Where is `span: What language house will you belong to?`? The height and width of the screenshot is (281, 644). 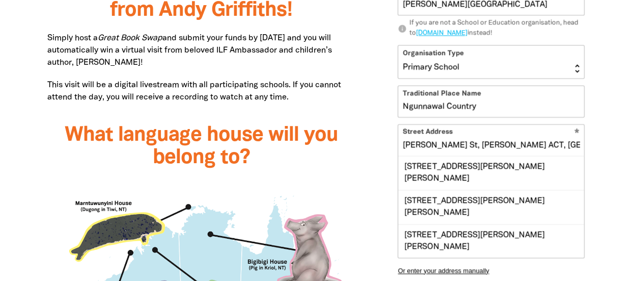 span: What language house will you belong to? is located at coordinates (200, 146).